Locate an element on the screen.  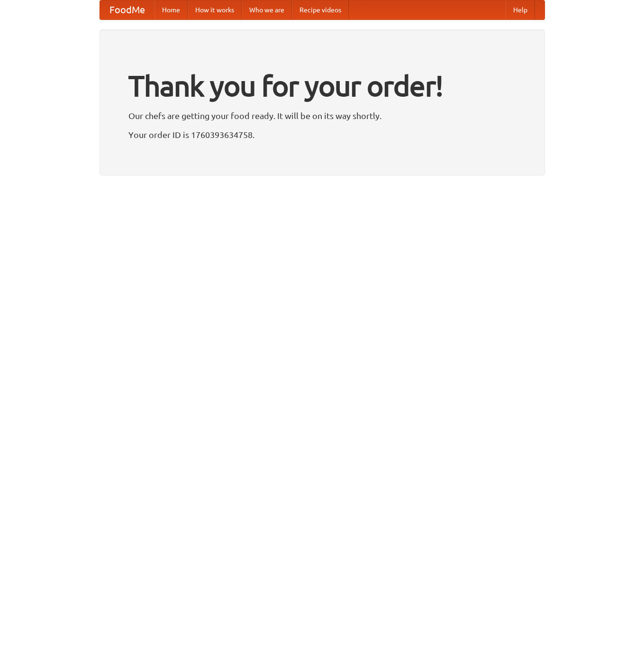
a: How it works is located at coordinates (215, 10).